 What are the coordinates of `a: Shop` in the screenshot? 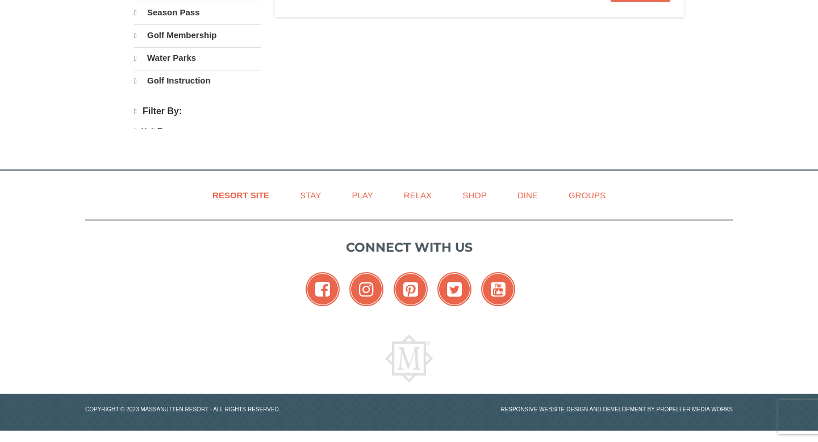 It's located at (474, 195).